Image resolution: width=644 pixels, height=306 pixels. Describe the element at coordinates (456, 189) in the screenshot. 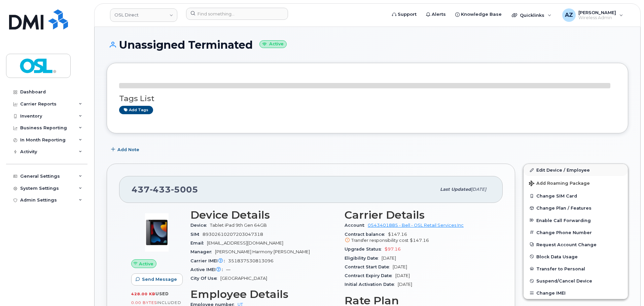

I see `span: Last updated` at that location.